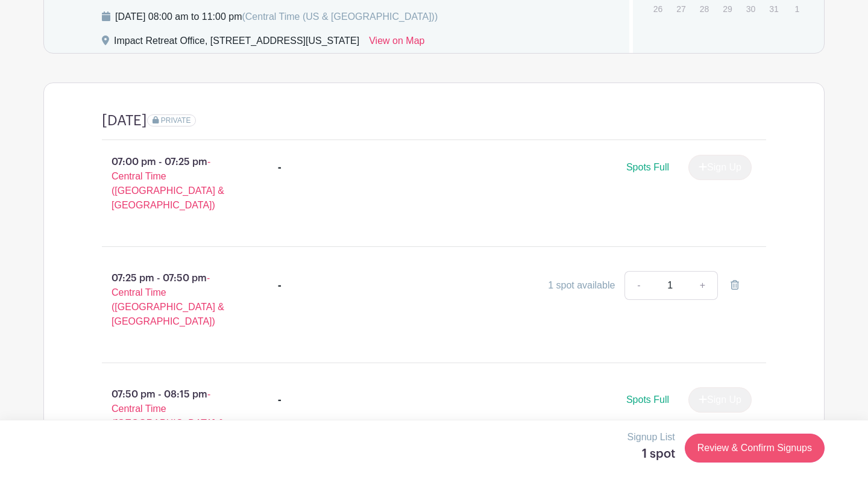 Image resolution: width=868 pixels, height=480 pixels. I want to click on h5: 1 spot, so click(651, 454).